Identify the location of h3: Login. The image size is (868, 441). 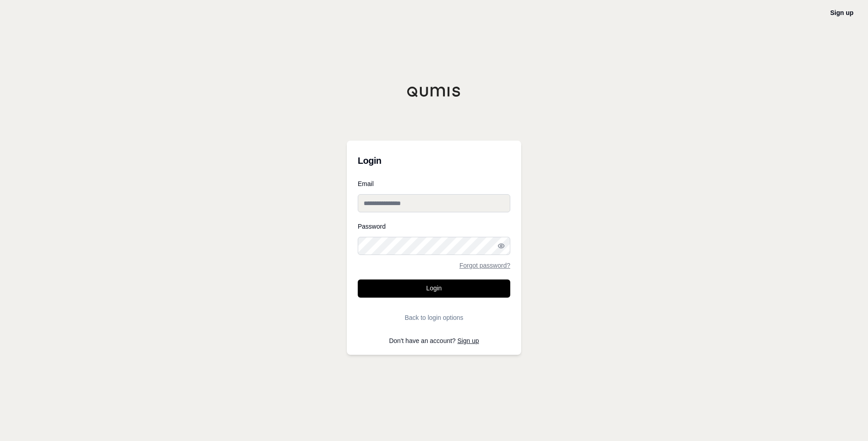
(434, 161).